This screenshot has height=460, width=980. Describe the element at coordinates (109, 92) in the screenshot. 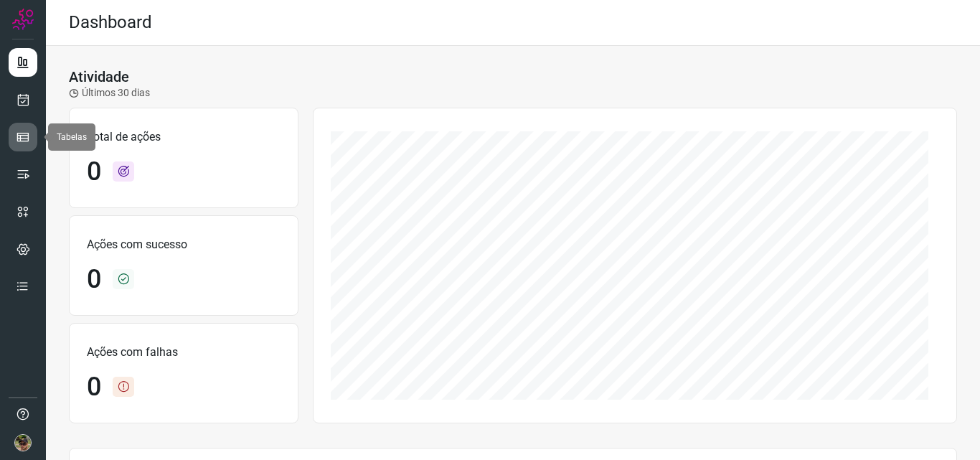

I see `p: Últimos 30 dias` at that location.